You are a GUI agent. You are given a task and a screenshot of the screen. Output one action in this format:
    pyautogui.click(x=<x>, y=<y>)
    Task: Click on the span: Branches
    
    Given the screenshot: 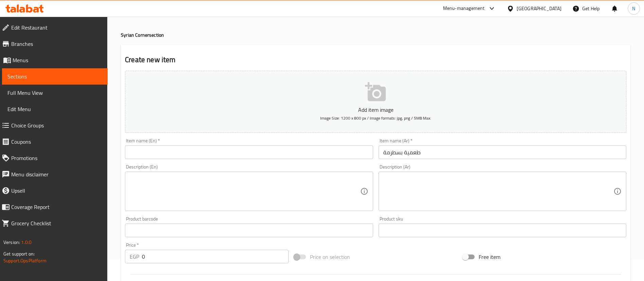 What is the action you would take?
    pyautogui.click(x=57, y=44)
    